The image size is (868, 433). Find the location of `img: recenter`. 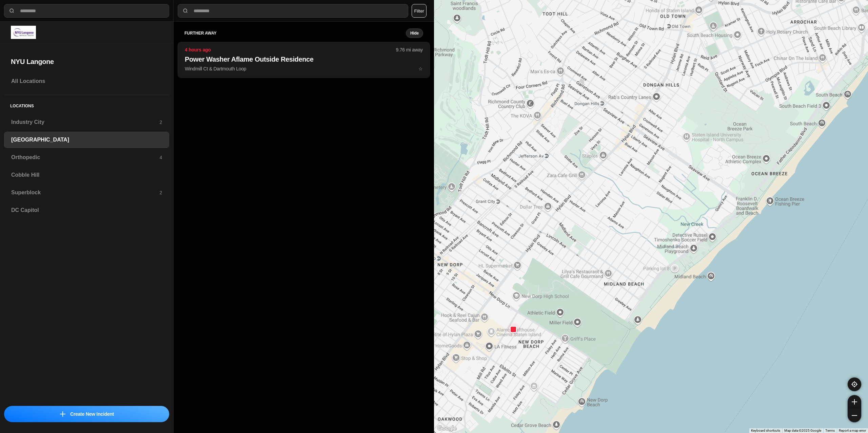

img: recenter is located at coordinates (854, 385).